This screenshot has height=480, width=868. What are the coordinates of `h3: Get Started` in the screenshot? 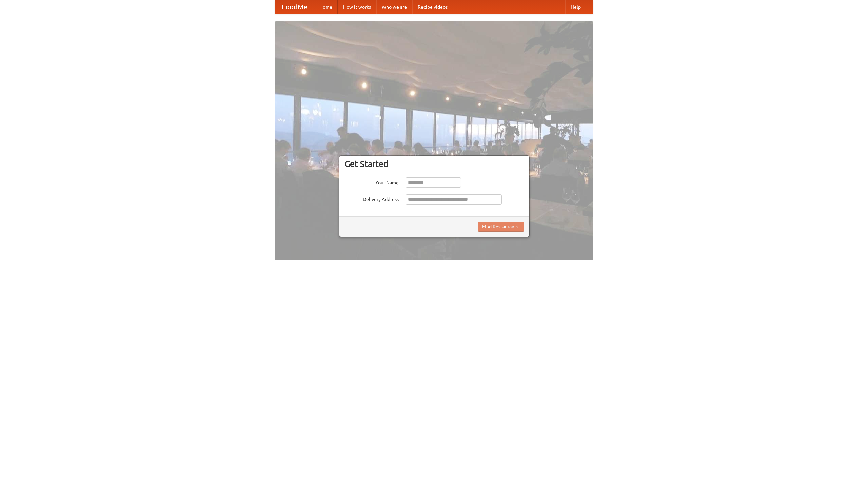 It's located at (434, 164).